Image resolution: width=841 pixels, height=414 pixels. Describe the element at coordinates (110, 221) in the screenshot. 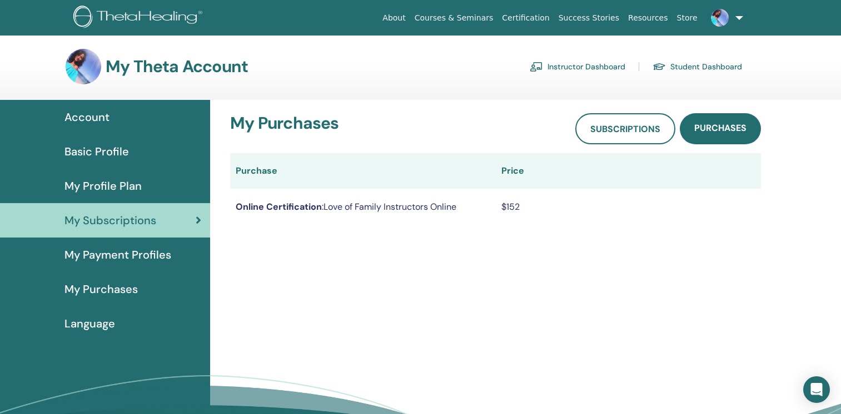

I see `span: My Subscriptions` at that location.